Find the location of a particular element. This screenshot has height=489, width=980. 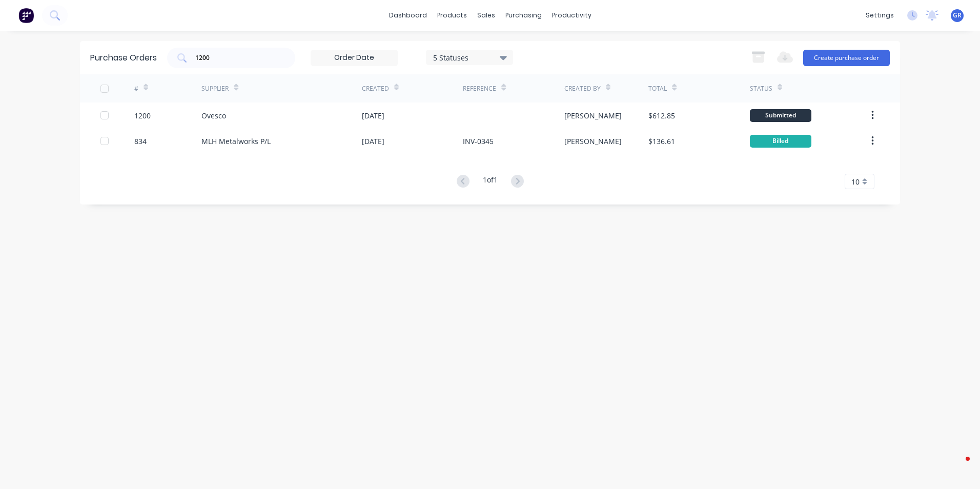

div: settings is located at coordinates (879, 16).